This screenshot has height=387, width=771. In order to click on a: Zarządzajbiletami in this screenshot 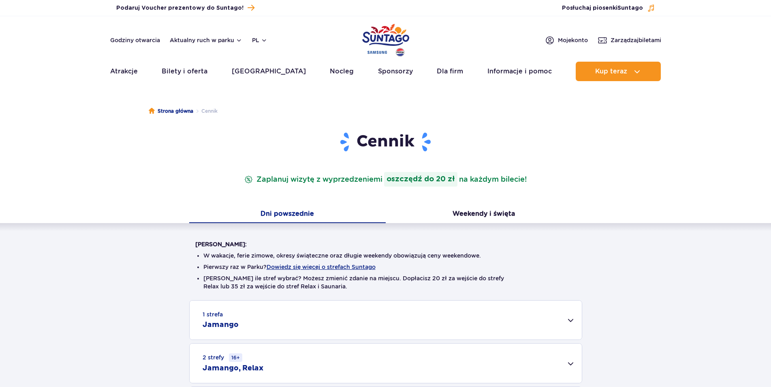, I will do `click(629, 40)`.